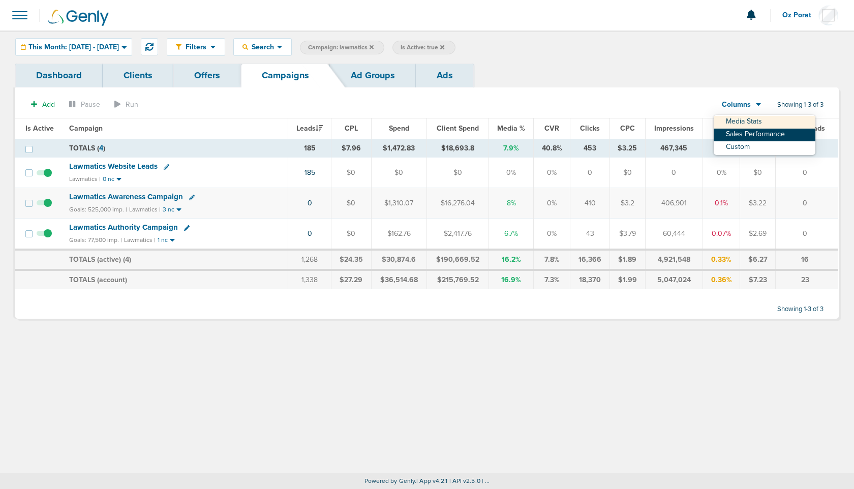 The image size is (854, 489). What do you see at coordinates (628, 128) in the screenshot?
I see `span: CPC` at bounding box center [628, 128].